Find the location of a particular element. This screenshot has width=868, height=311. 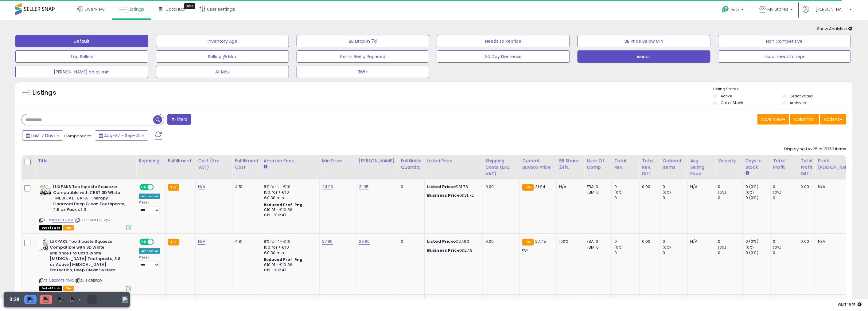

div: Total Profit is located at coordinates (785, 164).